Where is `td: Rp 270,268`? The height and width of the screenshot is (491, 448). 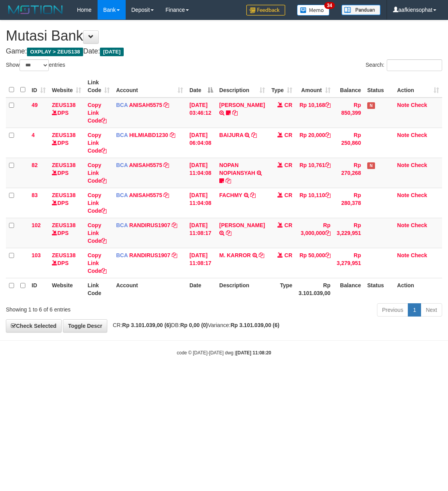
td: Rp 270,268 is located at coordinates (348, 172).